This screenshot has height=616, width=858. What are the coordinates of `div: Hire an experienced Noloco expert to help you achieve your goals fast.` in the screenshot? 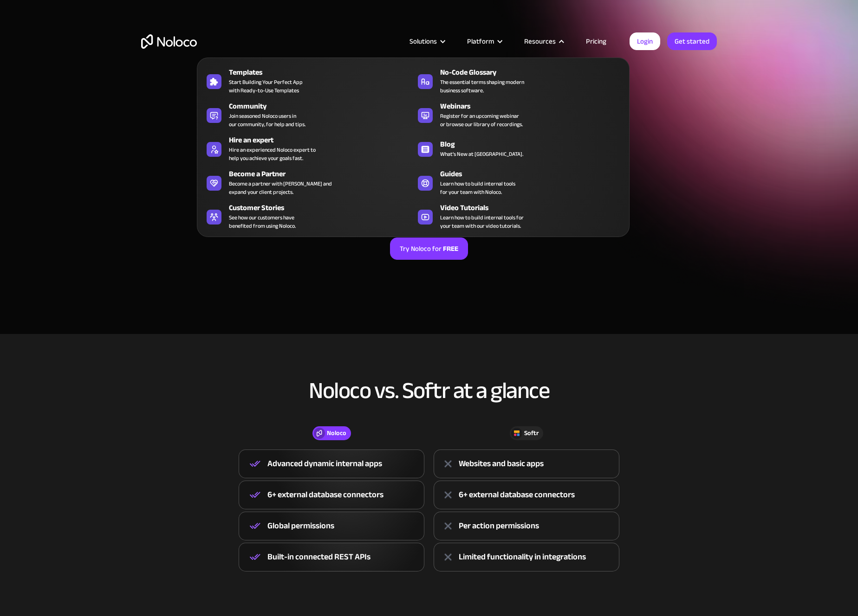 It's located at (272, 154).